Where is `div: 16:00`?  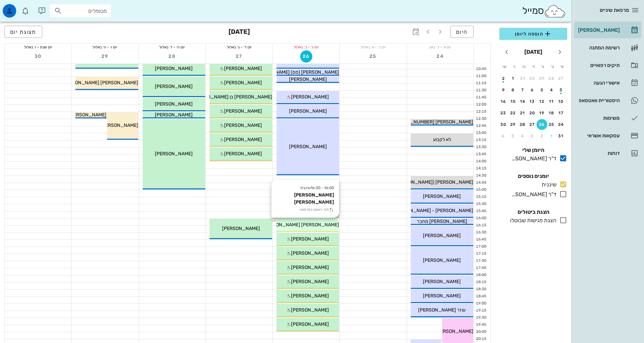
div: 16:00 is located at coordinates (481, 218).